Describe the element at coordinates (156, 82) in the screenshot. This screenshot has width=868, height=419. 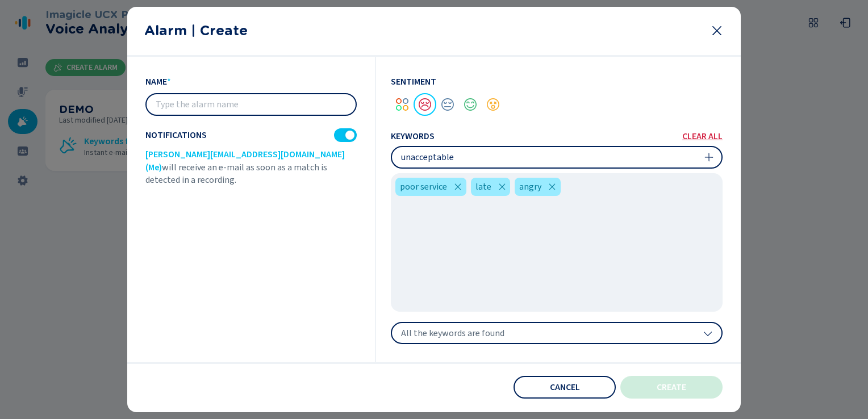
I see `span: name` at that location.